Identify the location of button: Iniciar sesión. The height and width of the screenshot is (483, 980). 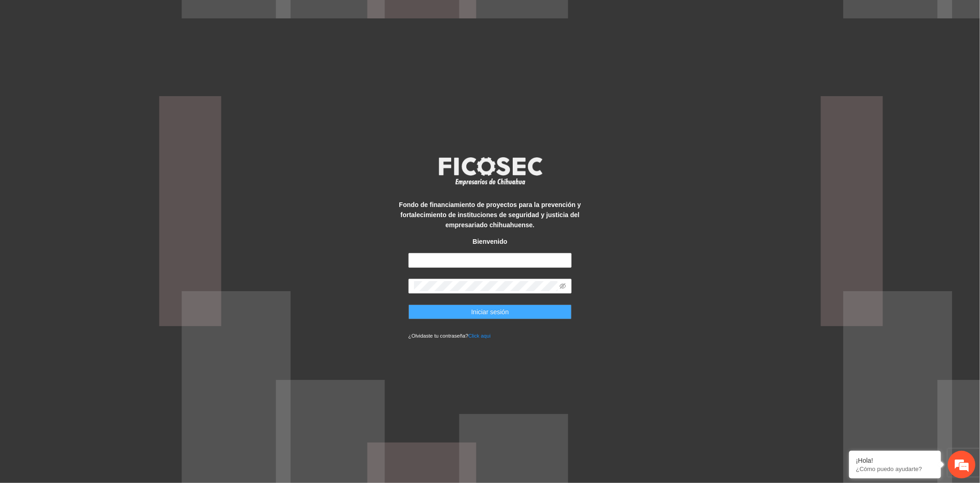
(490, 312).